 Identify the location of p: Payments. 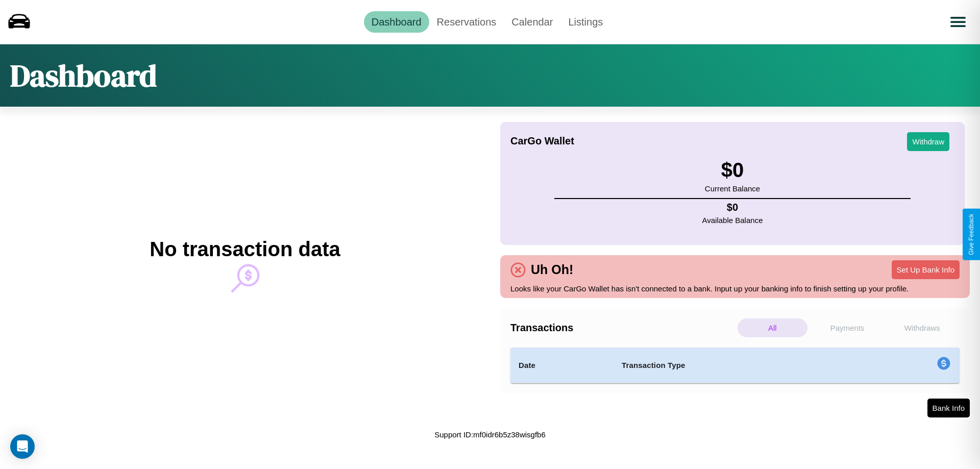
(847, 328).